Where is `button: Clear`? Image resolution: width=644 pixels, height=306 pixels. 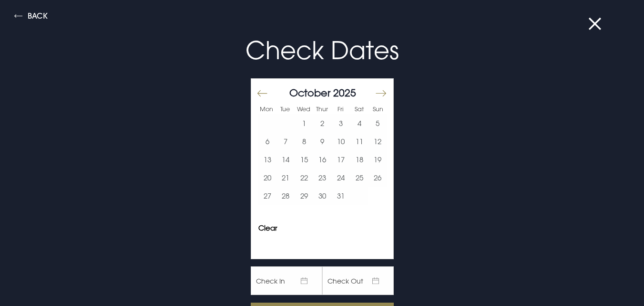
button: Clear is located at coordinates (268, 227).